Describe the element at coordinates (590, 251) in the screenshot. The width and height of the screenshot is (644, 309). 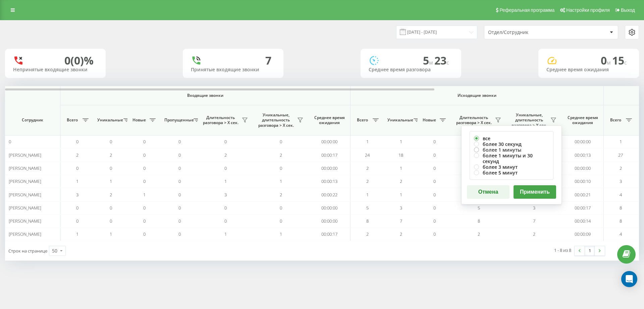
I see `a: 1` at that location.